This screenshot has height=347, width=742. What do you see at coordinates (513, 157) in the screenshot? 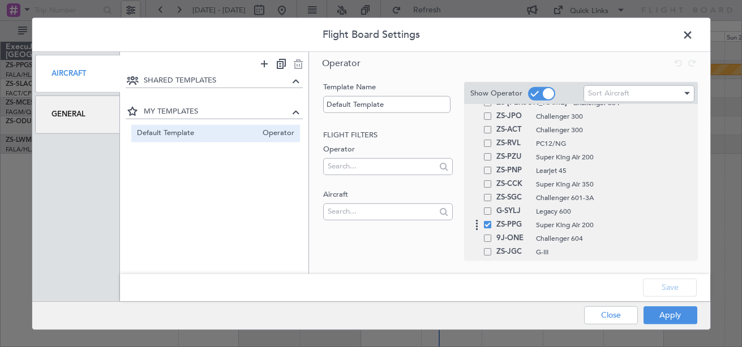
I see `span: ZS-PZU` at bounding box center [513, 157].